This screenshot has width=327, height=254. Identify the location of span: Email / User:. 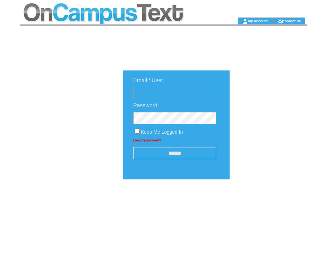
(149, 80).